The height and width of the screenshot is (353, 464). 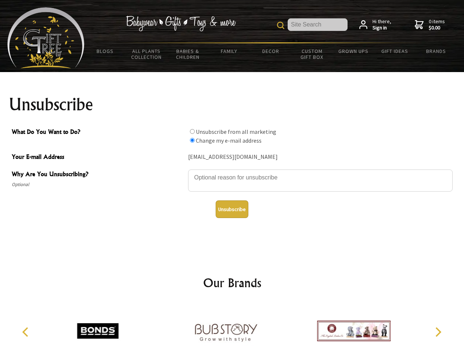 I want to click on button: Unsubscribe, so click(x=232, y=209).